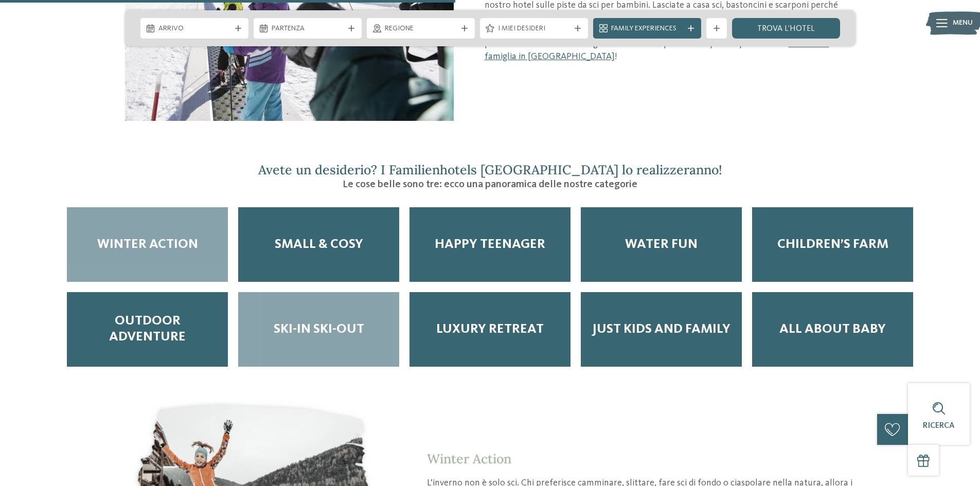 This screenshot has width=980, height=486. I want to click on span: Le cose belle sono tre: ecco una panoramica delle nostre categorie, so click(490, 184).